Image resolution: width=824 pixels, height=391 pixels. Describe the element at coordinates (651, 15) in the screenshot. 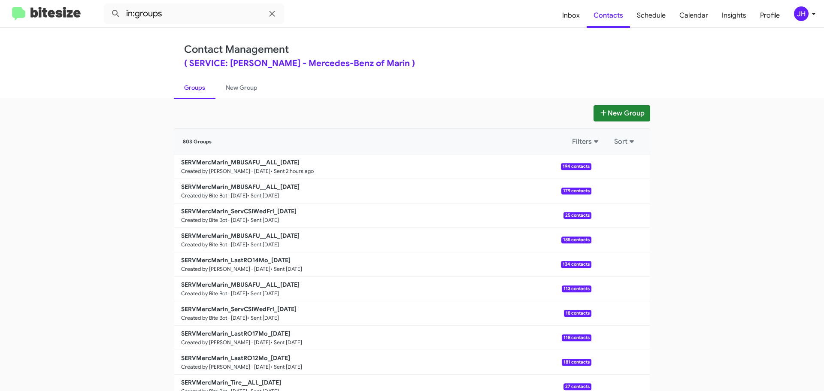

I see `a: Schedule` at that location.